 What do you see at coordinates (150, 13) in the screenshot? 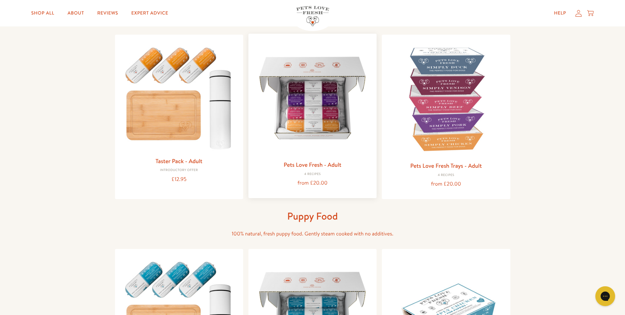
I see `a: Expert Advice` at bounding box center [150, 13].